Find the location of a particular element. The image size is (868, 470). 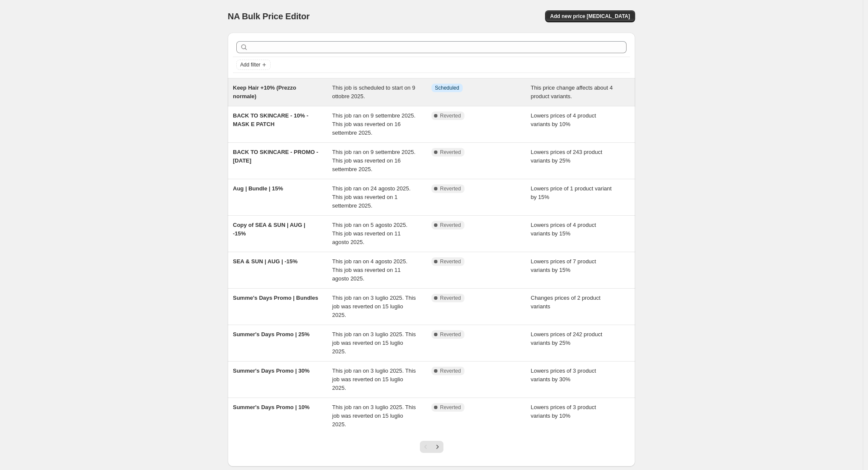

span: Summer's Days Promo | 25% is located at coordinates (271, 334).